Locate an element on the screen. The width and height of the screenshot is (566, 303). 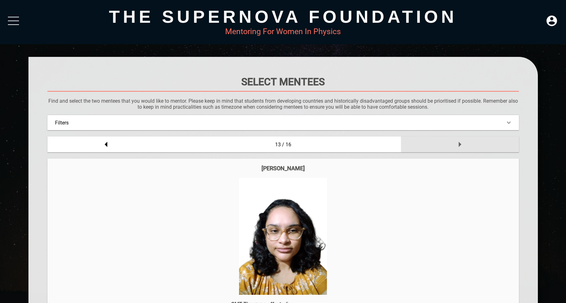
h1: Select Mentees is located at coordinates (283, 82).